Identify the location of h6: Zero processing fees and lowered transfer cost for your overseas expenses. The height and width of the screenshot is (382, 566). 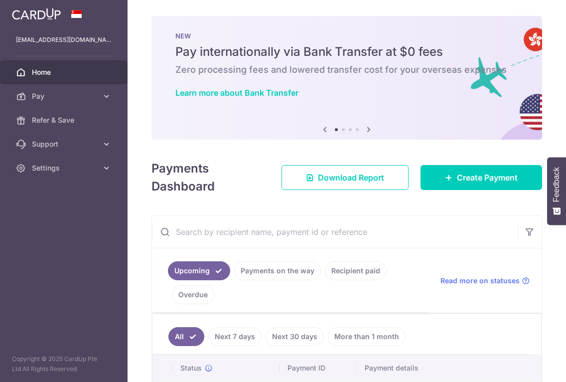
(347, 70).